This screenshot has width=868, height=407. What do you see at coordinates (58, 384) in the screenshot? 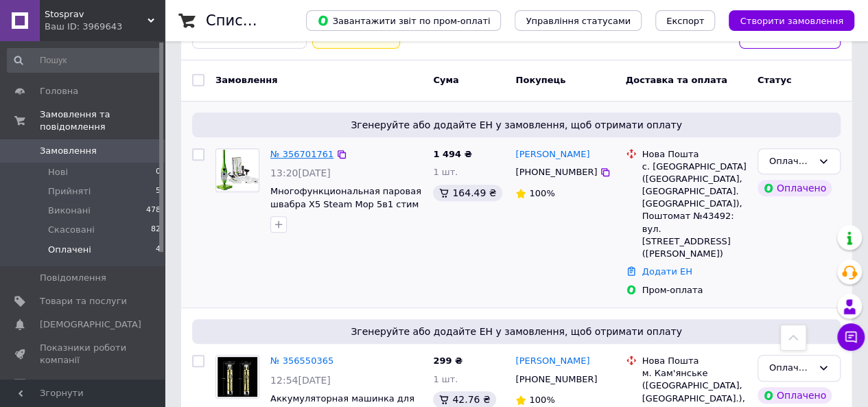
I see `span: Відгуки` at bounding box center [58, 384].